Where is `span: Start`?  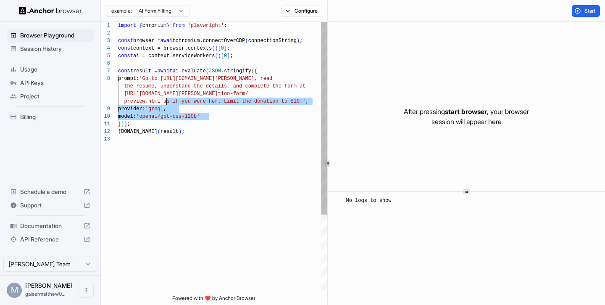
span: Start is located at coordinates (590, 11).